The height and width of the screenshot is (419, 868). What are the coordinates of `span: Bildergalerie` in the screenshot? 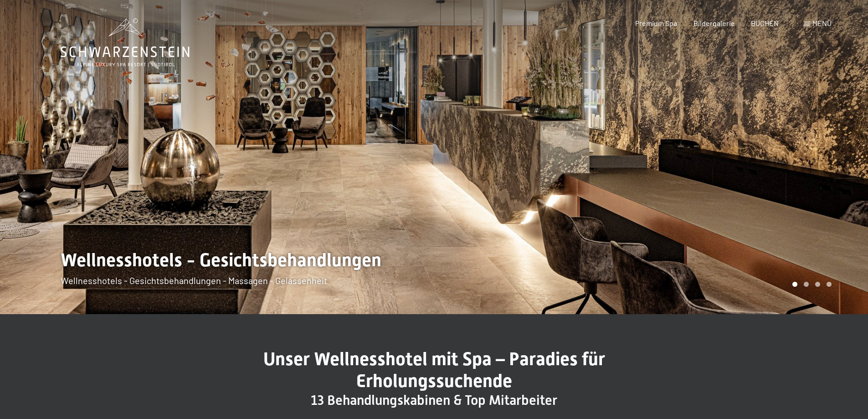 It's located at (714, 23).